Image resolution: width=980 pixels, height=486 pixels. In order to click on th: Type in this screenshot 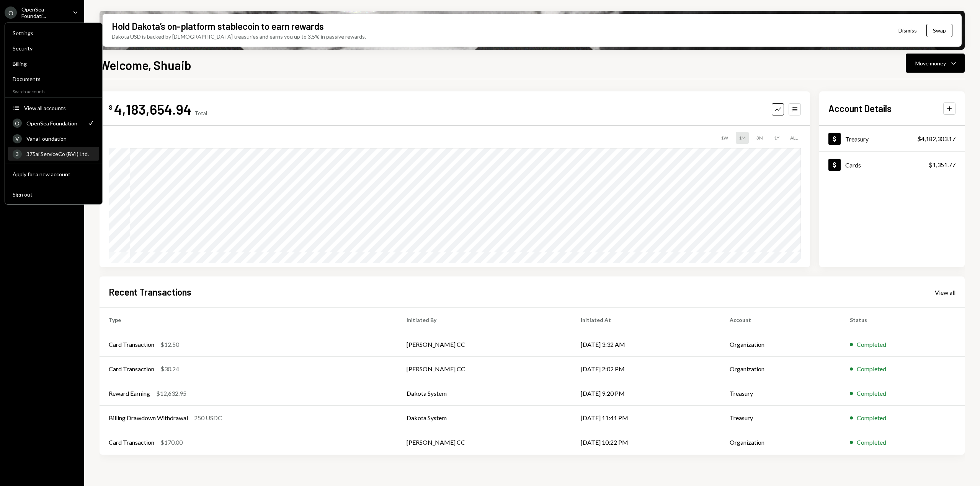, I will do `click(248, 320)`.